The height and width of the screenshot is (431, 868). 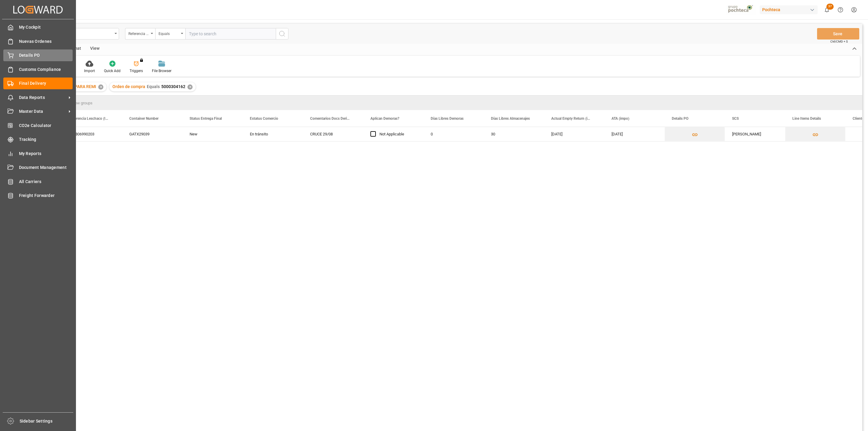 I want to click on button: Help Center, so click(x=840, y=10).